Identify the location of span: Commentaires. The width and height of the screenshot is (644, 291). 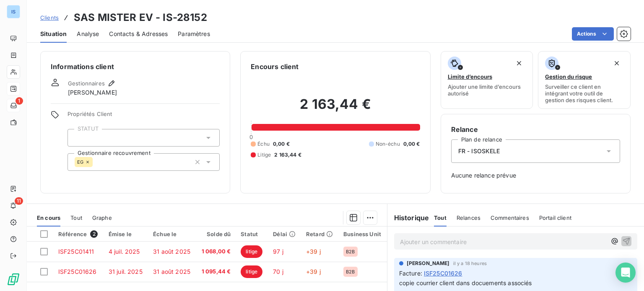
(509, 218).